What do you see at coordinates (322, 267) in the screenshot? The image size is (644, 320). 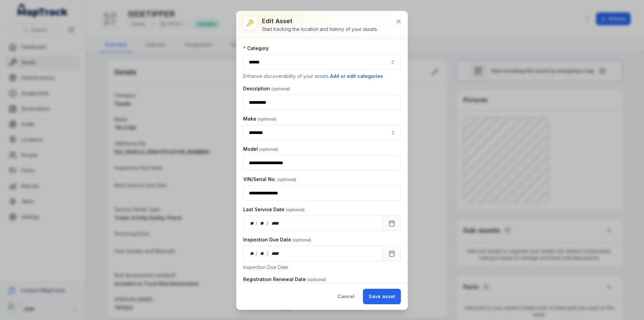 I see `p: Inspection Due Date` at bounding box center [322, 267].